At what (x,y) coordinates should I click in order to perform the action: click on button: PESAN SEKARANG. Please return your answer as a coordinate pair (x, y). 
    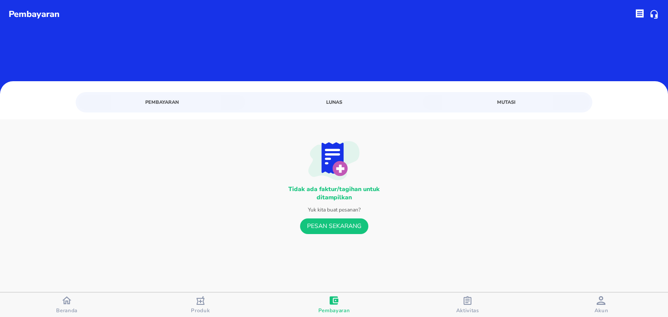
    Looking at the image, I should click on (334, 227).